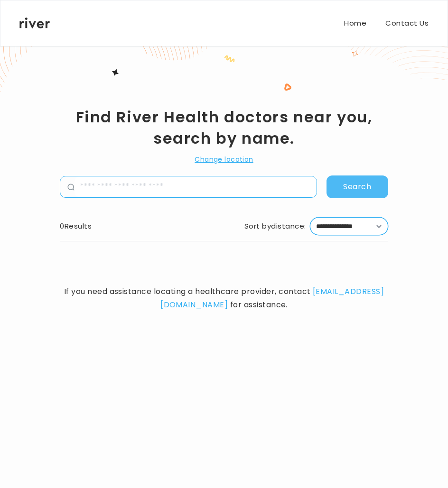 Image resolution: width=448 pixels, height=488 pixels. What do you see at coordinates (223, 159) in the screenshot?
I see `button: Change location` at bounding box center [223, 159].